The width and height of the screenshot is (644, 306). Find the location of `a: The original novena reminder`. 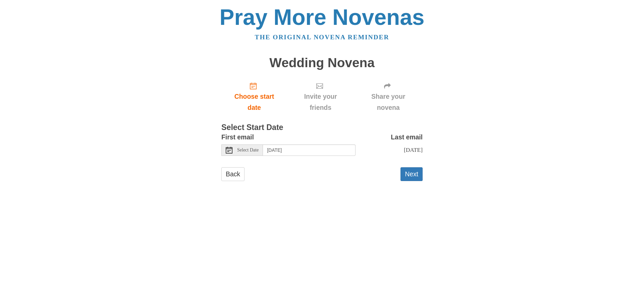

a: The original novena reminder is located at coordinates (322, 37).